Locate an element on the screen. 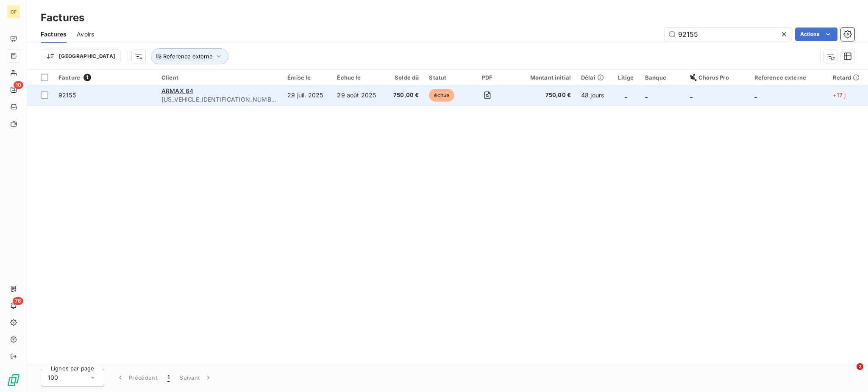 This screenshot has width=868, height=392. td: 29 août 2025 is located at coordinates (358, 95).